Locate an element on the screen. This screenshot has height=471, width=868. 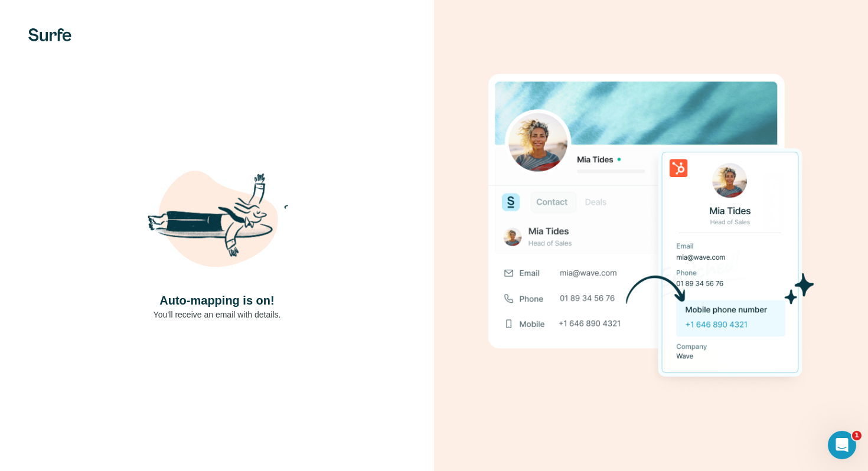
span: 1 is located at coordinates (857, 436).